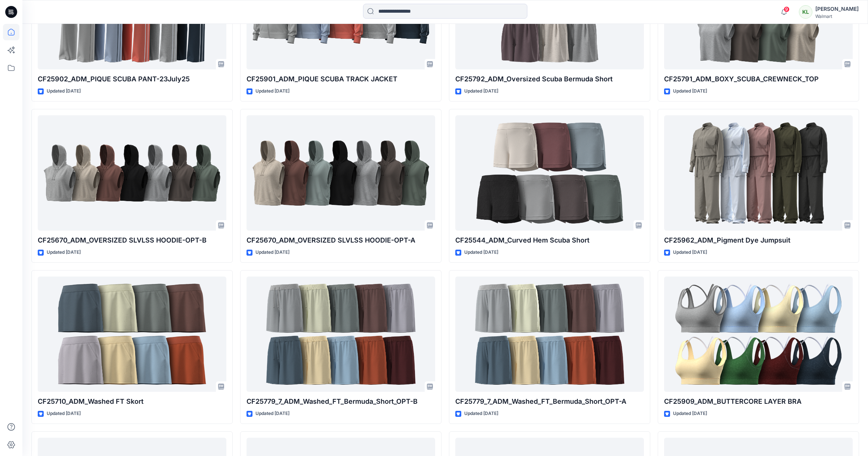 This screenshot has height=456, width=868. What do you see at coordinates (549, 401) in the screenshot?
I see `p: CF25779_7_ADM_Washed_FT_Bermuda_Short_OPT-A` at bounding box center [549, 401].